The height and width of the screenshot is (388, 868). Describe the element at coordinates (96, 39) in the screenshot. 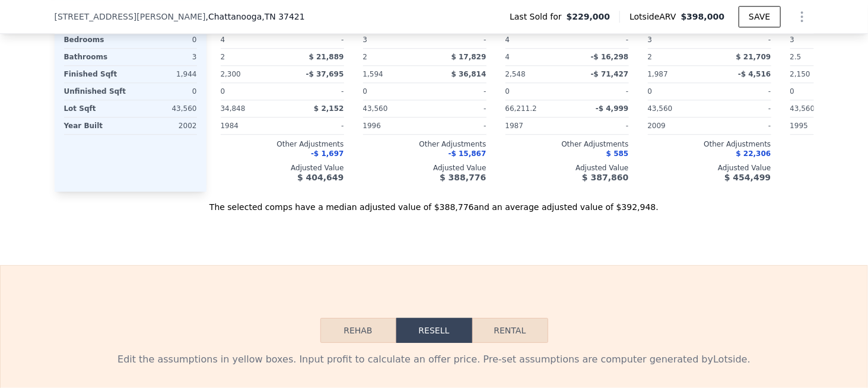

I see `div: Bedrooms` at that location.